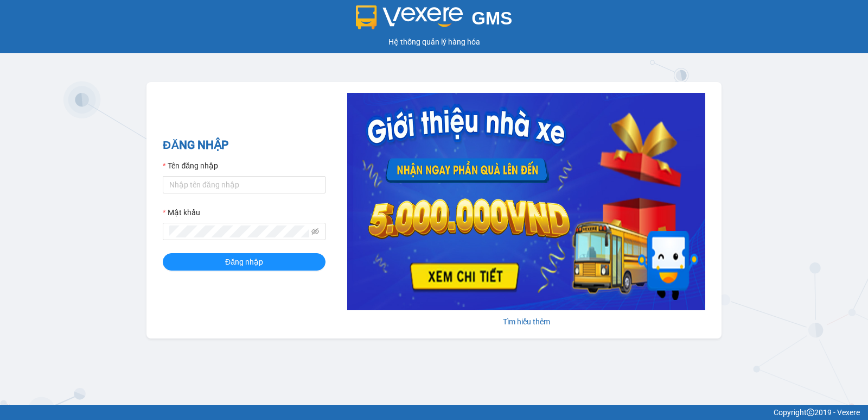 This screenshot has width=868, height=420. What do you see at coordinates (244, 184) in the screenshot?
I see `input: Tên đăng nhập` at bounding box center [244, 184].